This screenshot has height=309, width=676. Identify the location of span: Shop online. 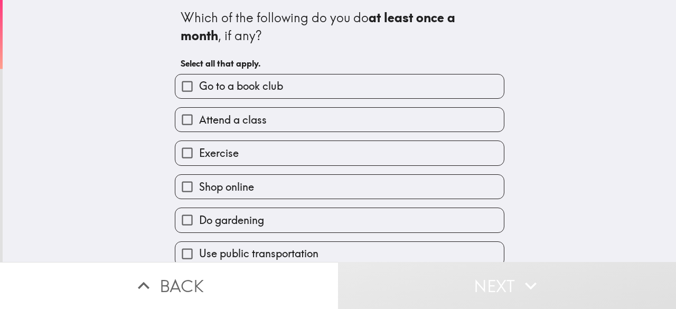
(227, 187).